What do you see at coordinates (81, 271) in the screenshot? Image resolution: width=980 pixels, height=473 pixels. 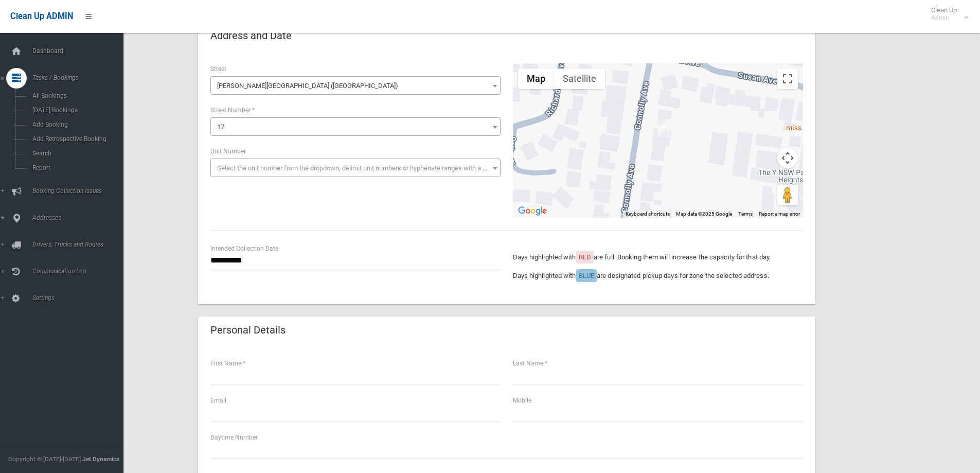 I see `span: Communication Log` at bounding box center [81, 271].